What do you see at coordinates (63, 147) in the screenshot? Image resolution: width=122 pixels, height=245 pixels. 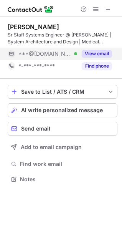 I see `button: Add to email campaign` at bounding box center [63, 147].